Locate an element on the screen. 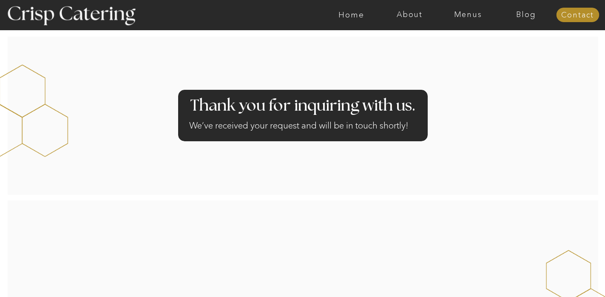 Image resolution: width=605 pixels, height=297 pixels. a: Contact is located at coordinates (577, 15).